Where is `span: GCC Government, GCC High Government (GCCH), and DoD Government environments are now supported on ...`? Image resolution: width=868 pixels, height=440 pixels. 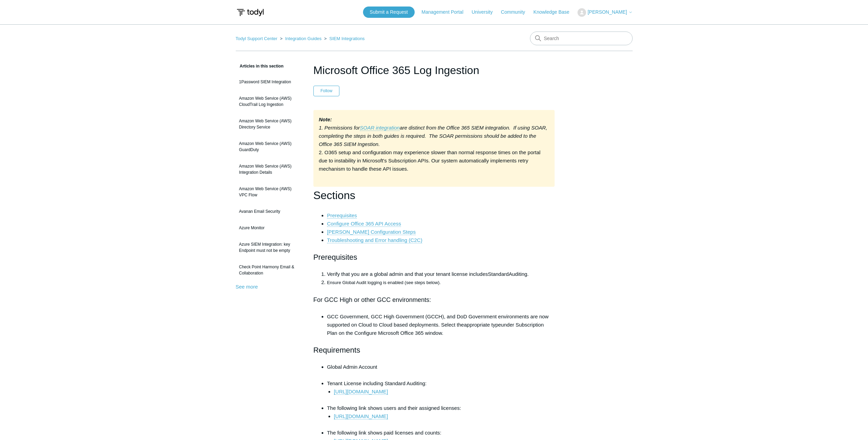 span: GCC Government, GCC High Government (GCCH), and DoD Government environments are now supported on ... is located at coordinates (438, 321).